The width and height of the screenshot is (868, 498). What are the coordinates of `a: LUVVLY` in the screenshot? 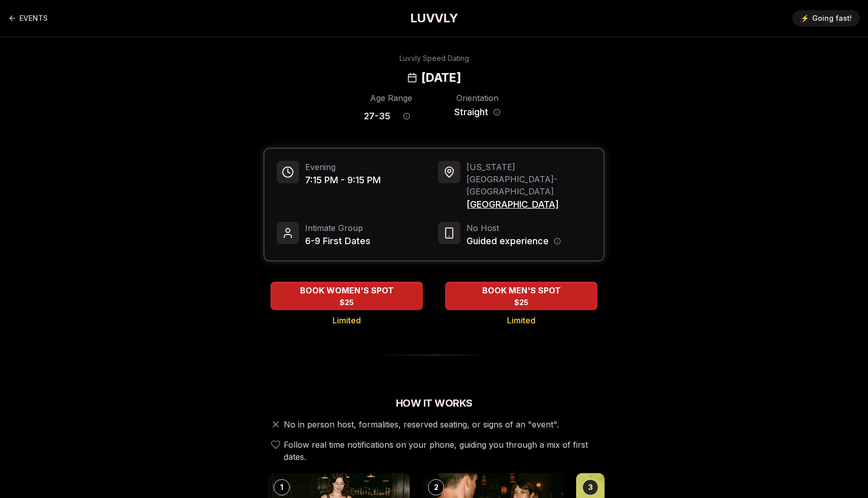 It's located at (434, 19).